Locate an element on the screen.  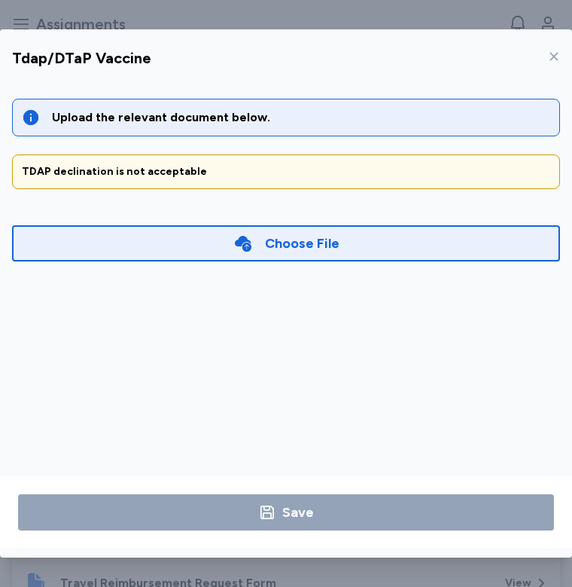
div: Tdap/DTaP Vaccine is located at coordinates (81, 58).